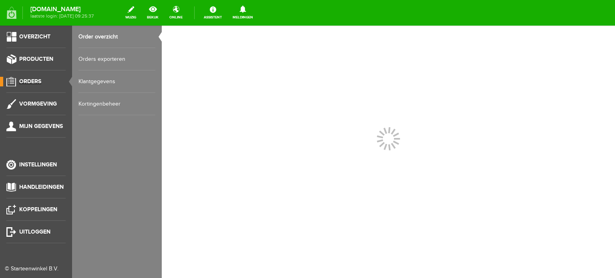 This screenshot has width=615, height=278. I want to click on a: online, so click(176, 13).